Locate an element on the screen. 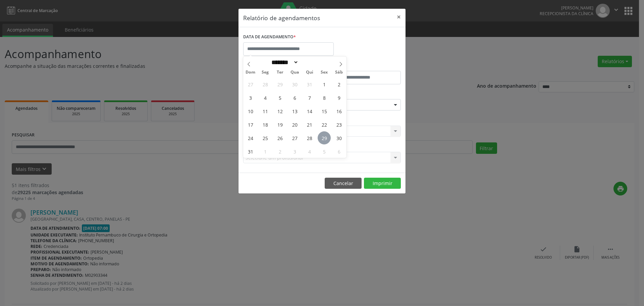 This screenshot has height=306, width=644. span: Julho 29, 2025 is located at coordinates (280, 84).